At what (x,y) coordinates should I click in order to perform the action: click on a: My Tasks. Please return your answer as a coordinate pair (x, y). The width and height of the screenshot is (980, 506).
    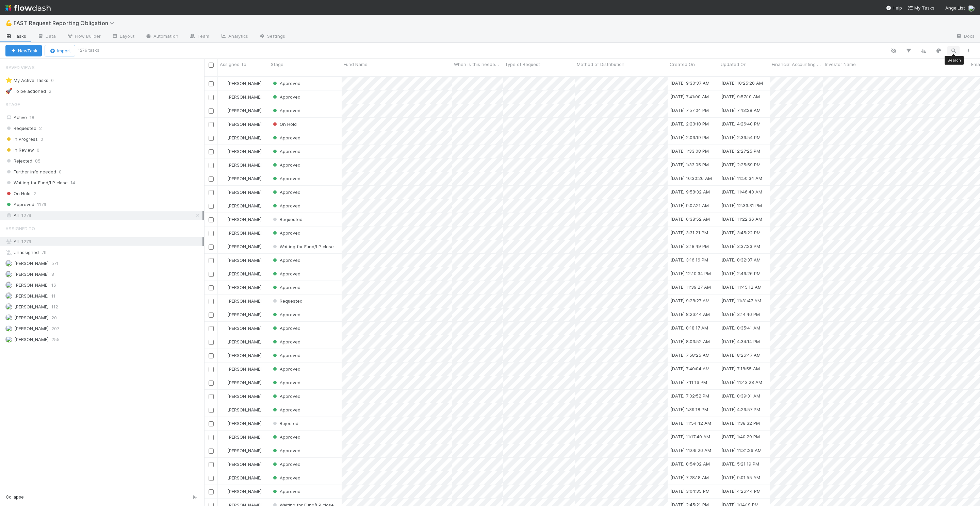
    Looking at the image, I should click on (921, 8).